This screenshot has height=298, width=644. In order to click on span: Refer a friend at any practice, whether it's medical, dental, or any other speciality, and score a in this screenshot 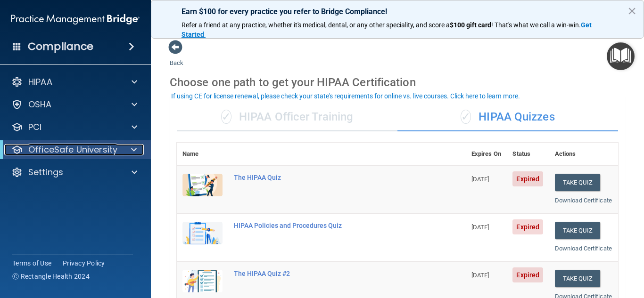, I will do `click(315, 25)`.